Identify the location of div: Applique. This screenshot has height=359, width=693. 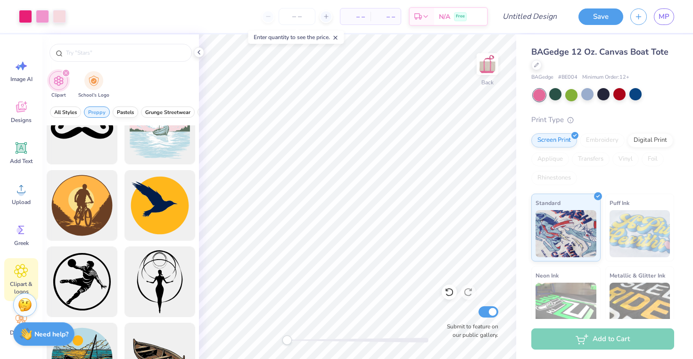
(550, 159).